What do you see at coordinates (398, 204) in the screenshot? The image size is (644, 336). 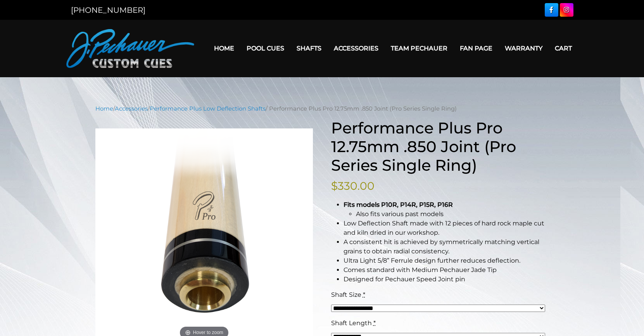 I see `strong: Fits models P10R, P14R, P15R, P16R` at bounding box center [398, 204].